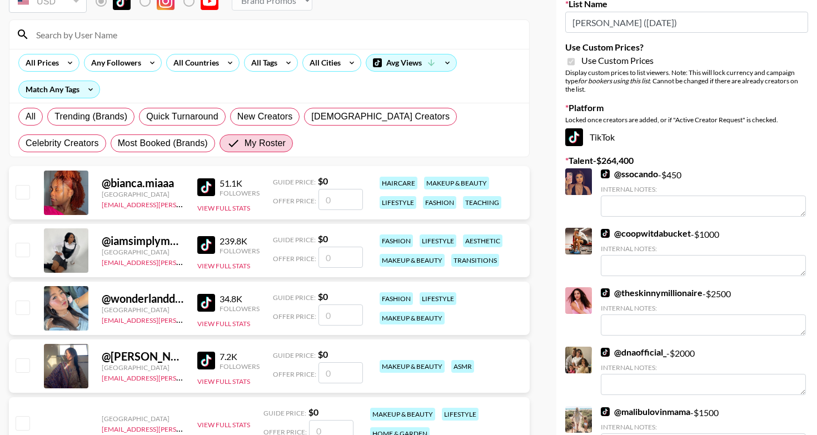  I want to click on a: @theskinnymillionaire, so click(652, 293).